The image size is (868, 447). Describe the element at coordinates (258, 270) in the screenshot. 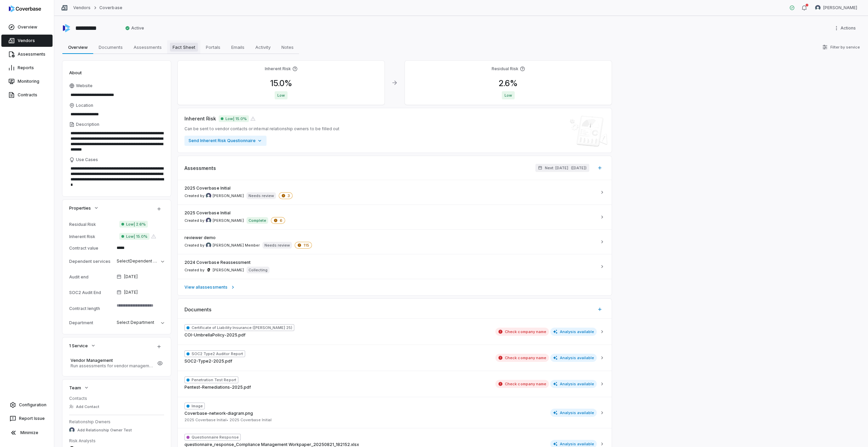

I see `p: Collecting` at that location.